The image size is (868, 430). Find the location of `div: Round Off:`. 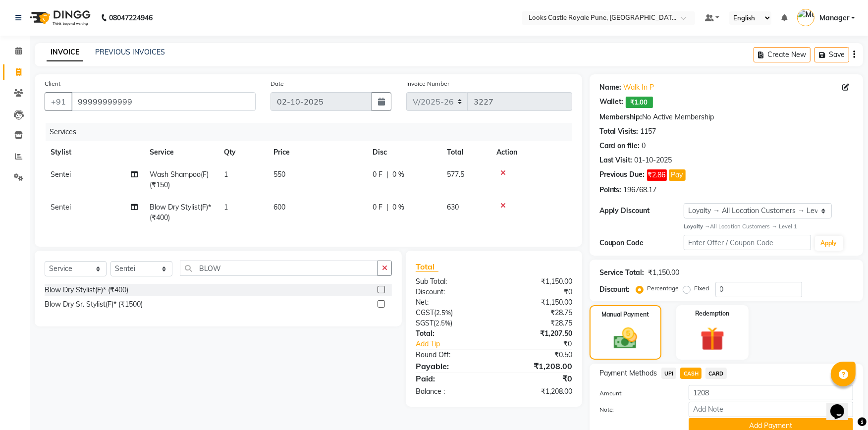

div: Round Off: is located at coordinates (451, 355).